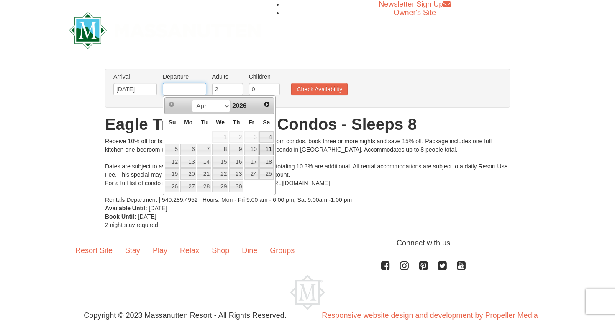 This screenshot has width=615, height=320. I want to click on span: Sunday, so click(172, 122).